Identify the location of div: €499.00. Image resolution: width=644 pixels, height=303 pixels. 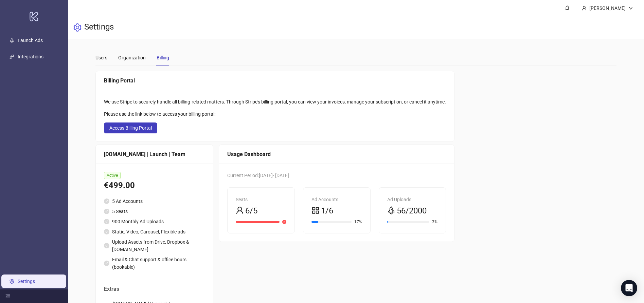
(154, 185).